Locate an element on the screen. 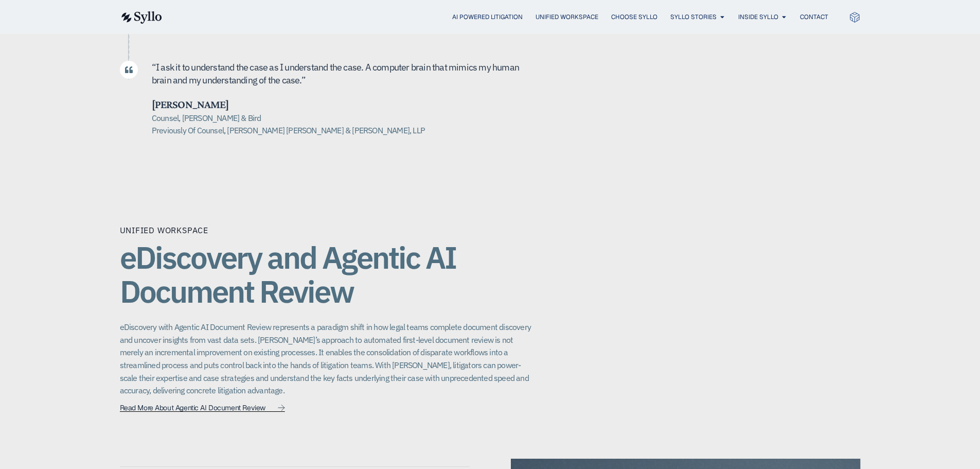 The height and width of the screenshot is (469, 980). span: I ask it to u is located at coordinates (176, 67).